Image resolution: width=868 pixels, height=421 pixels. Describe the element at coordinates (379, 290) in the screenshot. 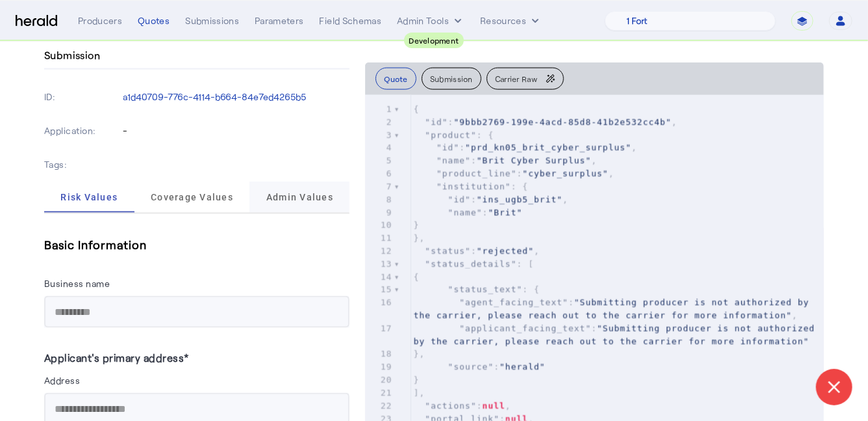

I see `div: 15` at that location.